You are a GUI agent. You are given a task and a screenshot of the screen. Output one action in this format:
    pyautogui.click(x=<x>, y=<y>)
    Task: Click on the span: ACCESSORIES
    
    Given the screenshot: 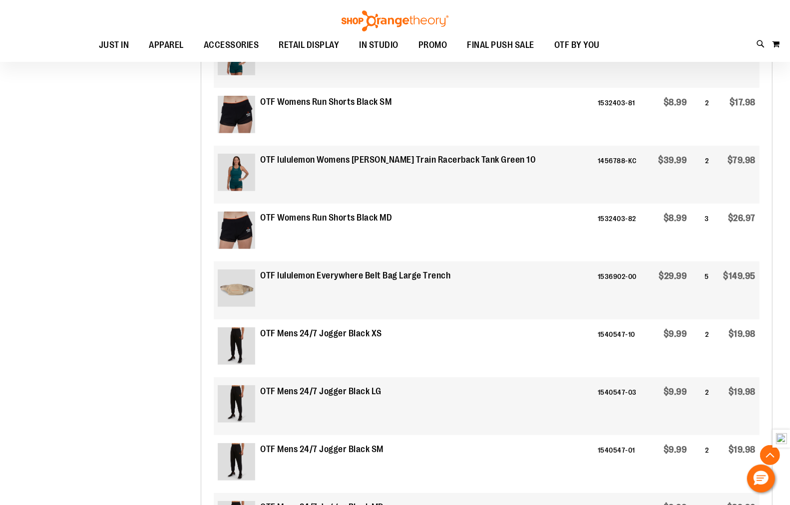 What is the action you would take?
    pyautogui.click(x=231, y=45)
    